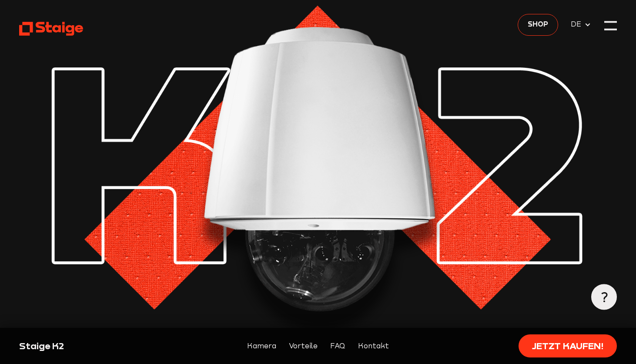 Image resolution: width=636 pixels, height=364 pixels. Describe the element at coordinates (261, 346) in the screenshot. I see `a: Kamera` at that location.